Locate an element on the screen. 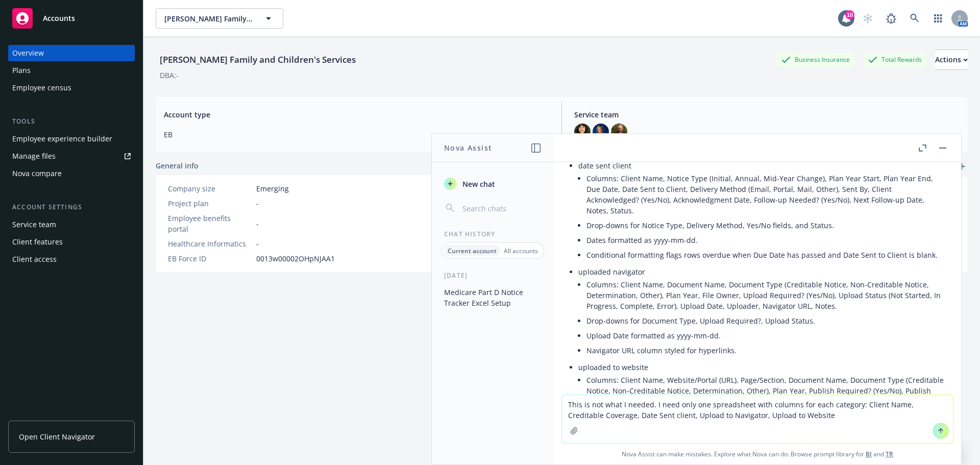 The image size is (980, 465). a: Search is located at coordinates (915, 18).